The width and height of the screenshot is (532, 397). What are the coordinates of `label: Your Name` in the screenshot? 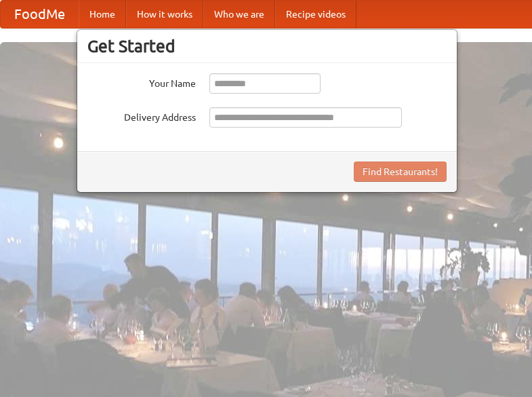 It's located at (142, 81).